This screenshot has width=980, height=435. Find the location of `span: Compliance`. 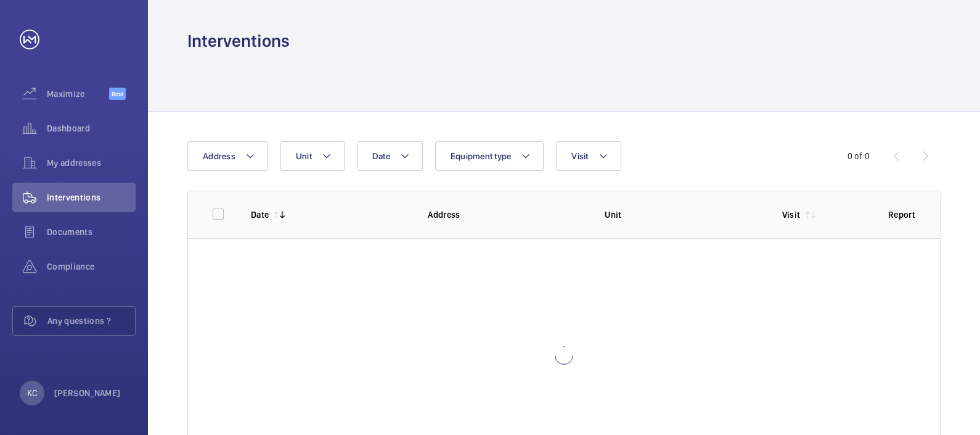

span: Compliance is located at coordinates (91, 266).